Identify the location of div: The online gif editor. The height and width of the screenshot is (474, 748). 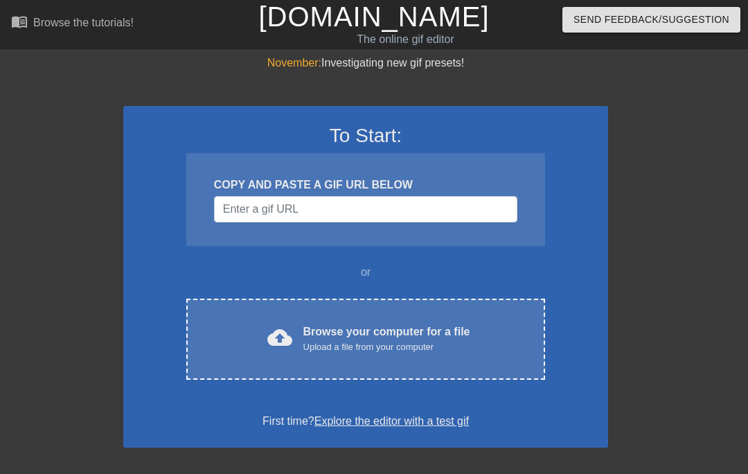
(405, 39).